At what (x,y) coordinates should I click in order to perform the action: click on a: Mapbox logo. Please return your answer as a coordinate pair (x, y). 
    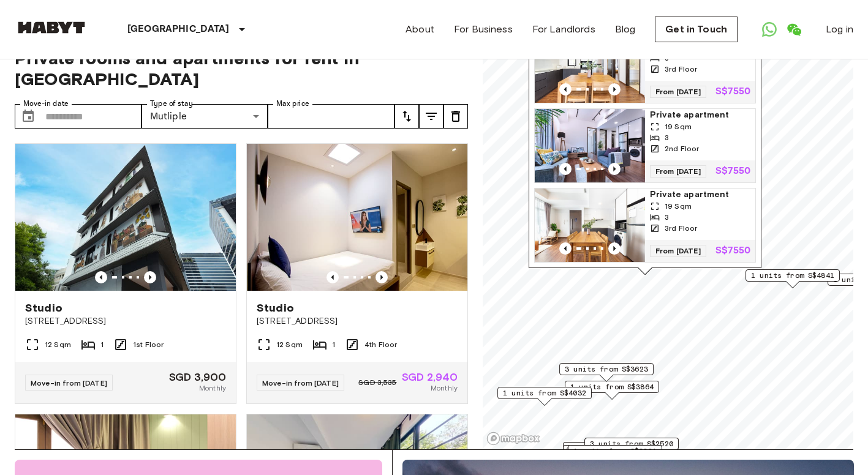
    Looking at the image, I should click on (513, 438).